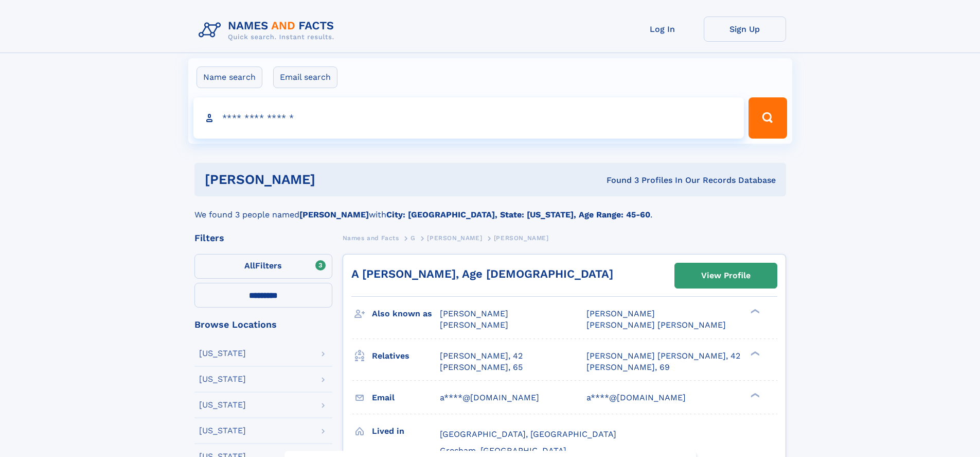 Image resolution: width=980 pixels, height=457 pixels. I want to click on img: Logo Names and Facts, so click(269, 30).